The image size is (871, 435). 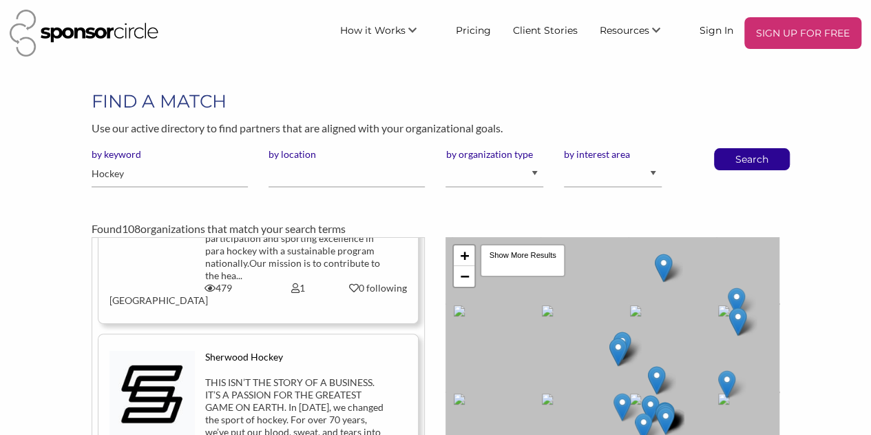 I want to click on p: SIGN UP FOR FREE, so click(x=803, y=33).